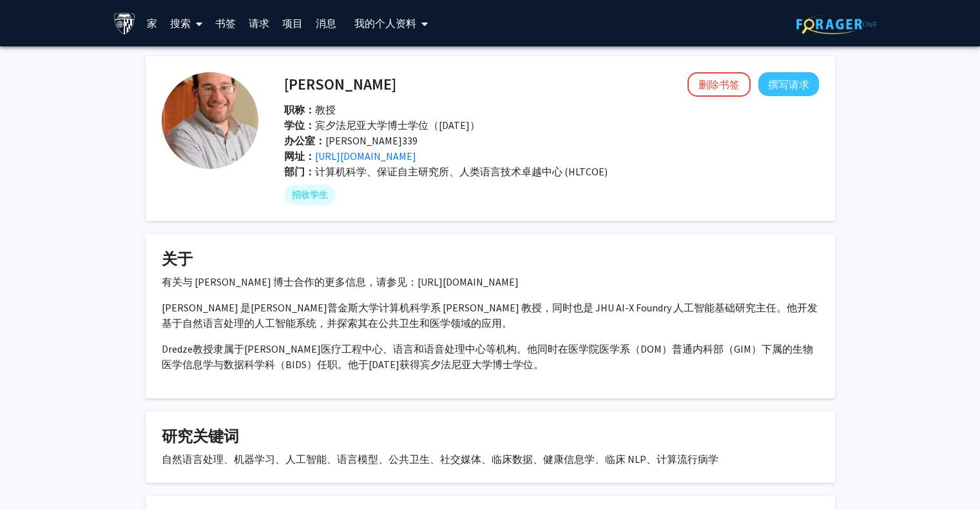 The height and width of the screenshot is (510, 980). What do you see at coordinates (225, 23) in the screenshot?
I see `a: 书签` at bounding box center [225, 23].